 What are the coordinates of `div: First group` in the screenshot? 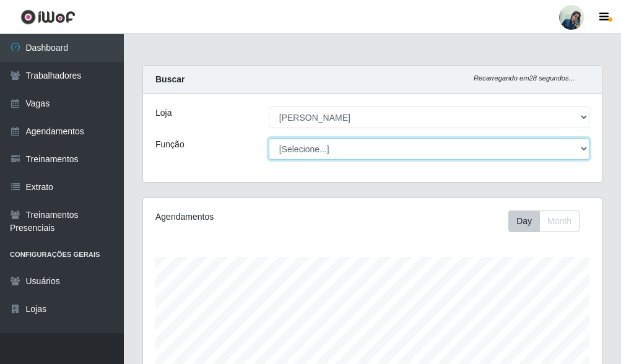 It's located at (544, 221).